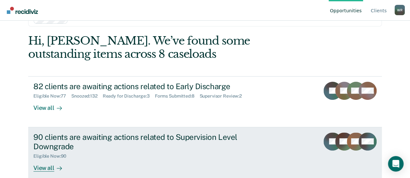 This screenshot has height=178, width=410. I want to click on a: 82 clients are awaiting actions related to Early DischargeEligible Now:77Snoozed:132Ready for Dis..., so click(205, 102).